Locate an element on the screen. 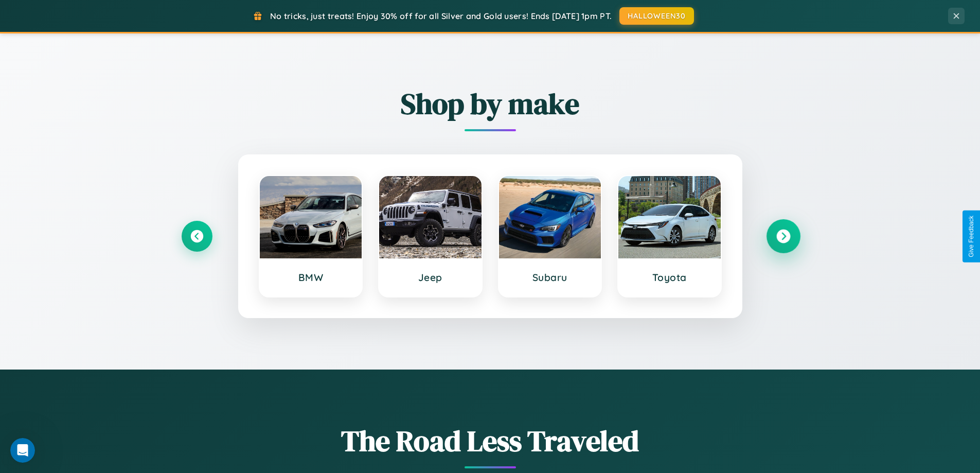 The height and width of the screenshot is (473, 980). h3: Subaru is located at coordinates (550, 277).